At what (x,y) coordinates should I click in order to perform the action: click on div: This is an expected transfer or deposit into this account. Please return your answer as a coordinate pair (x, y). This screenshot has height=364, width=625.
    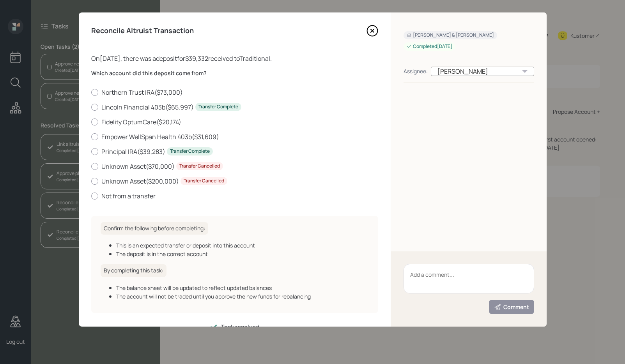
    Looking at the image, I should click on (242, 245).